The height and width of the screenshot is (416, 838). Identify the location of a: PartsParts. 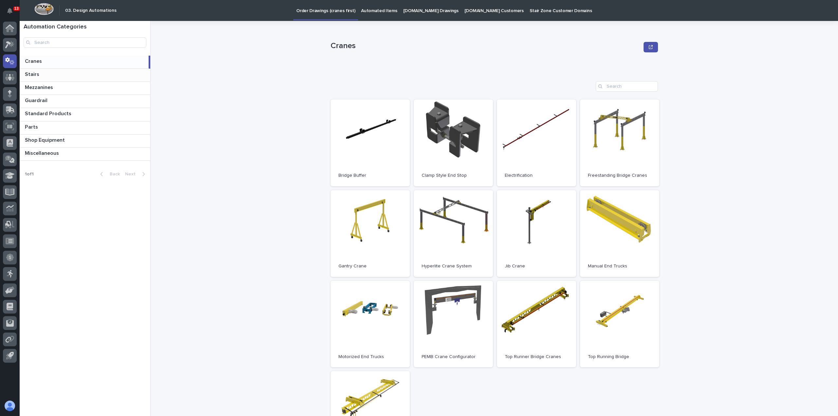
(85, 128).